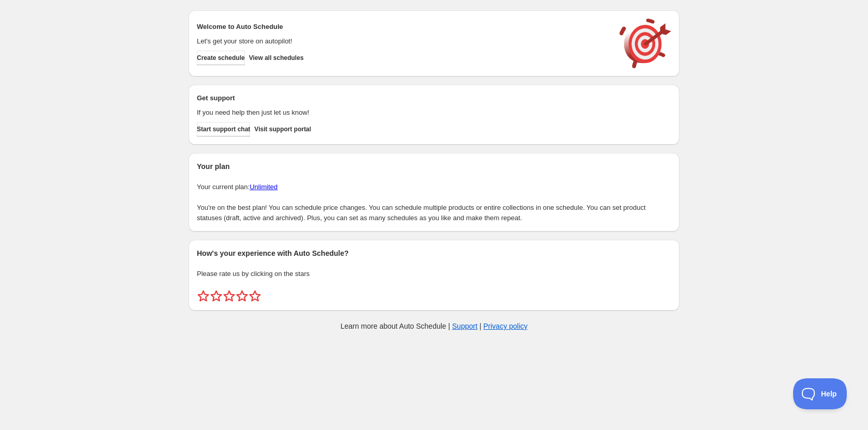 This screenshot has height=430, width=868. Describe the element at coordinates (221, 57) in the screenshot. I see `span: Create schedule` at that location.